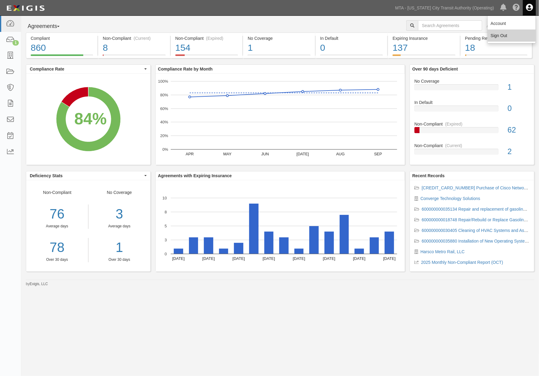 The height and width of the screenshot is (376, 539). Describe the element at coordinates (519, 152) in the screenshot. I see `div: 2` at that location.